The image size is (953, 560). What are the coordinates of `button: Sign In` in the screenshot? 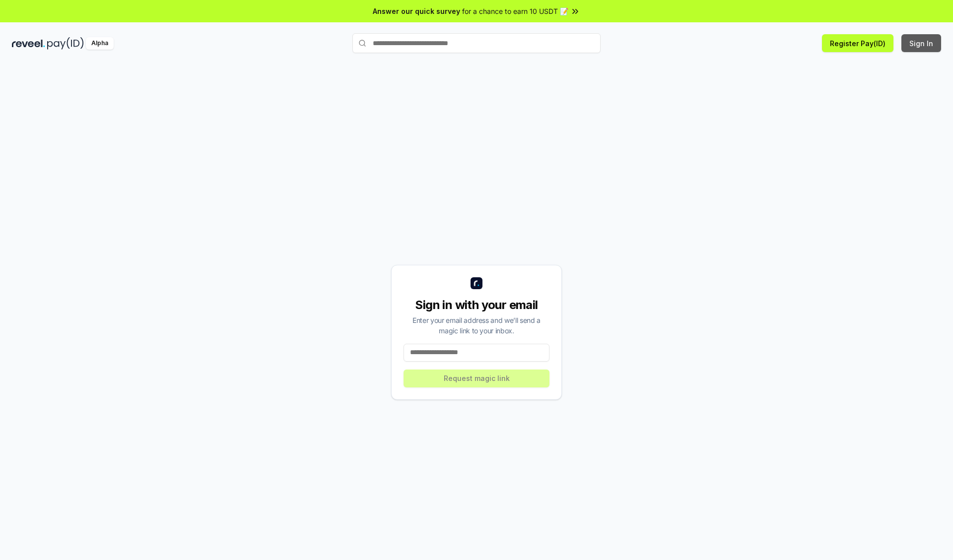 It's located at (921, 43).